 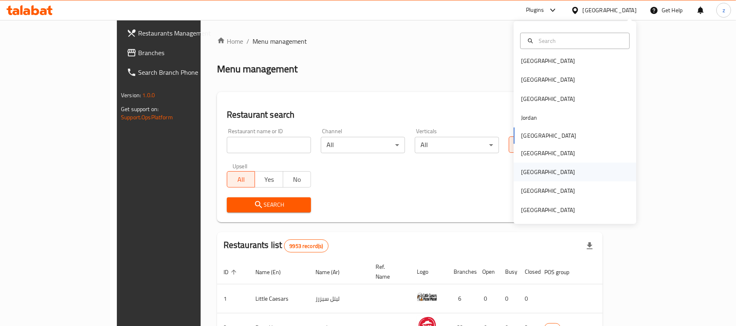 What do you see at coordinates (269, 145) in the screenshot?
I see `input: Search for restaurant name or ID..` at bounding box center [269, 145].